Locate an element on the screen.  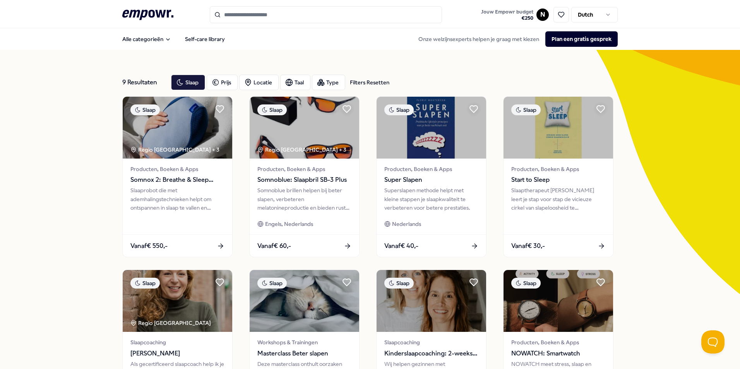
span: Vanaf € 40,- is located at coordinates (402, 246).